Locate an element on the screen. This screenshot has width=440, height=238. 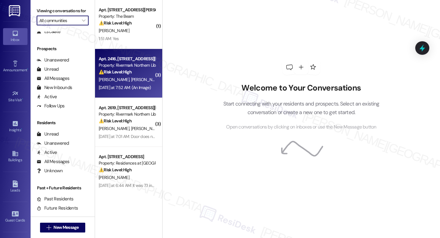
div: Follow Ups is located at coordinates (51, 106).